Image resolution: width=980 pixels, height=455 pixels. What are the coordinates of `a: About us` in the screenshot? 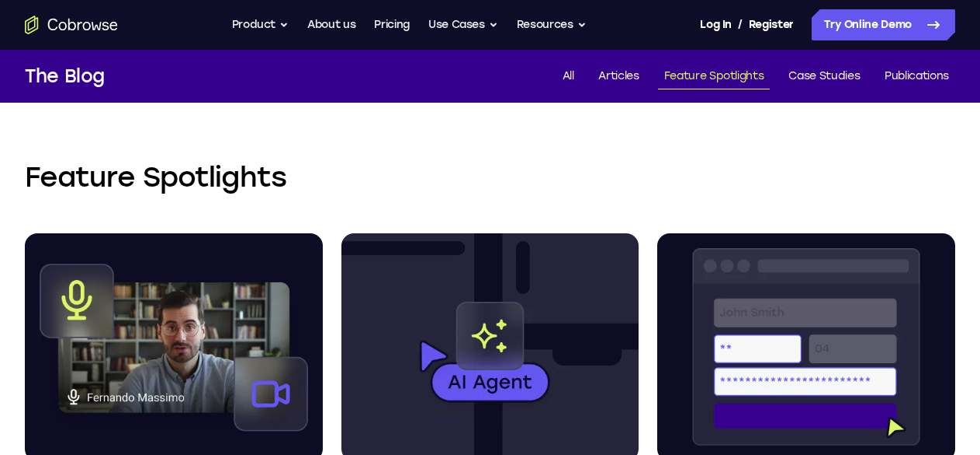 It's located at (332, 25).